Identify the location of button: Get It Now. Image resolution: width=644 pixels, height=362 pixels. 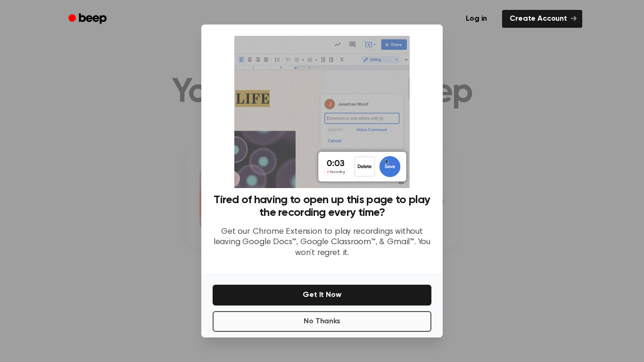
(322, 295).